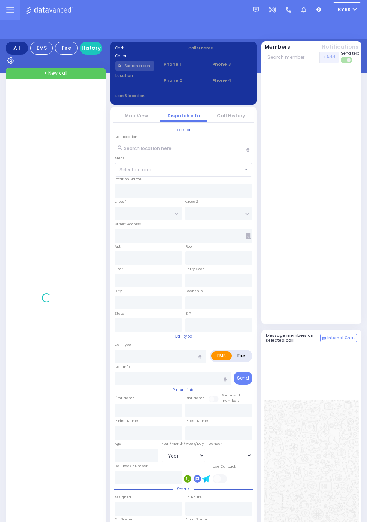 The height and width of the screenshot is (522, 367). What do you see at coordinates (241, 356) in the screenshot?
I see `label: Fire` at bounding box center [241, 356].